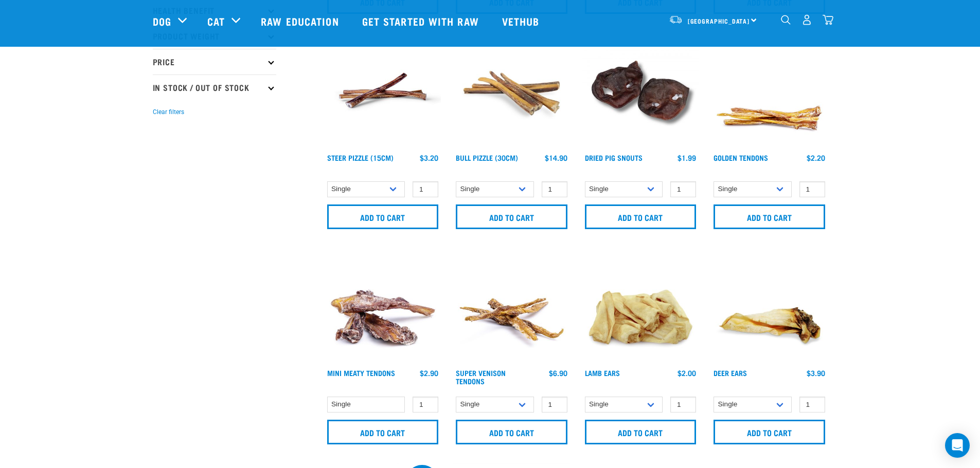 The width and height of the screenshot is (980, 468). I want to click on p: In Stock / Out Of Stock, so click(214, 87).